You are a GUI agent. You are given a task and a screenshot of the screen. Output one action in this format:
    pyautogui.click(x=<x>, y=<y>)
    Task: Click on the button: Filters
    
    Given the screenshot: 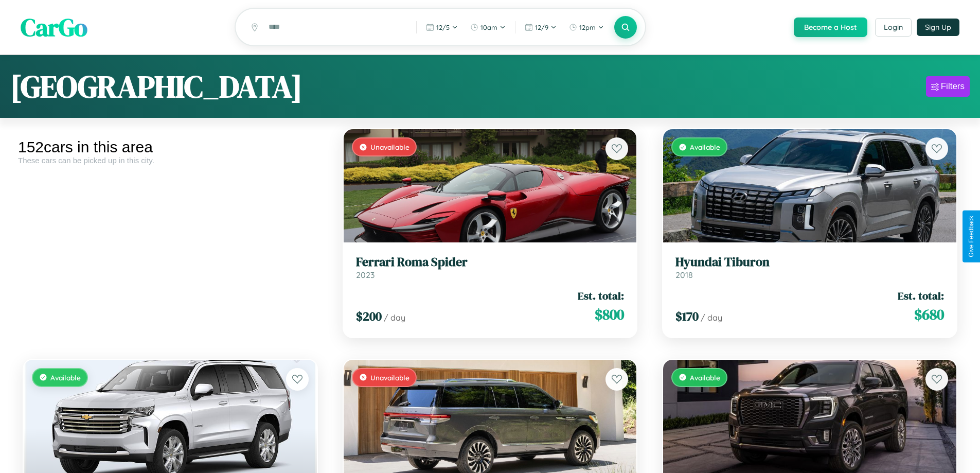 What is the action you would take?
    pyautogui.click(x=947, y=86)
    